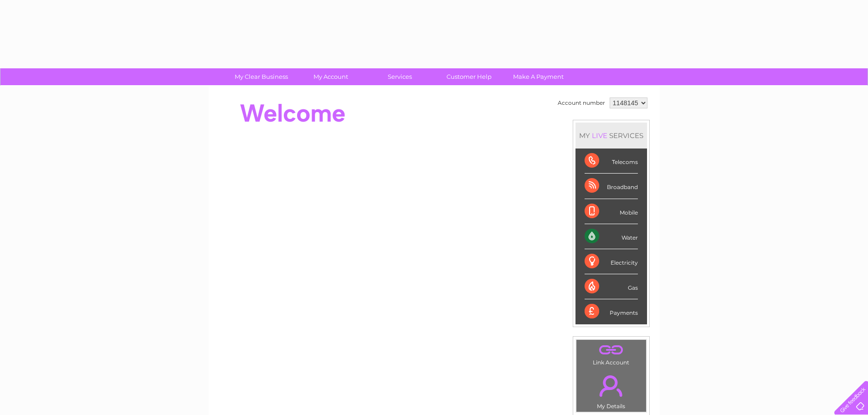 The height and width of the screenshot is (415, 868). What do you see at coordinates (400, 76) in the screenshot?
I see `a: Services` at bounding box center [400, 76].